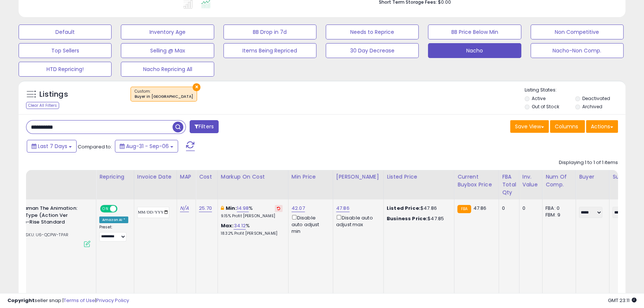 Image resolution: width=644 pixels, height=308 pixels. What do you see at coordinates (593, 185) in the screenshot?
I see `th: CSV column name: cust_attr_1_Buyer` at bounding box center [593, 185].